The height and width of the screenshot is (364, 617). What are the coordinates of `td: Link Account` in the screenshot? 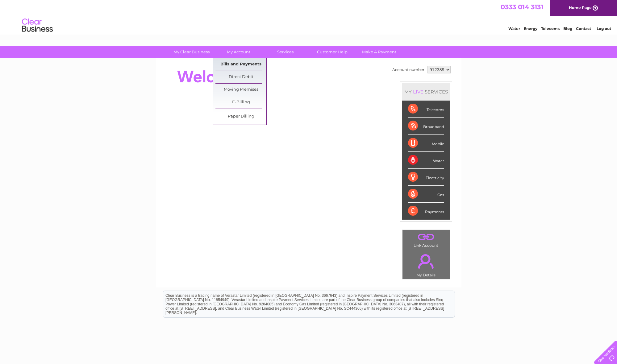 It's located at (426, 239).